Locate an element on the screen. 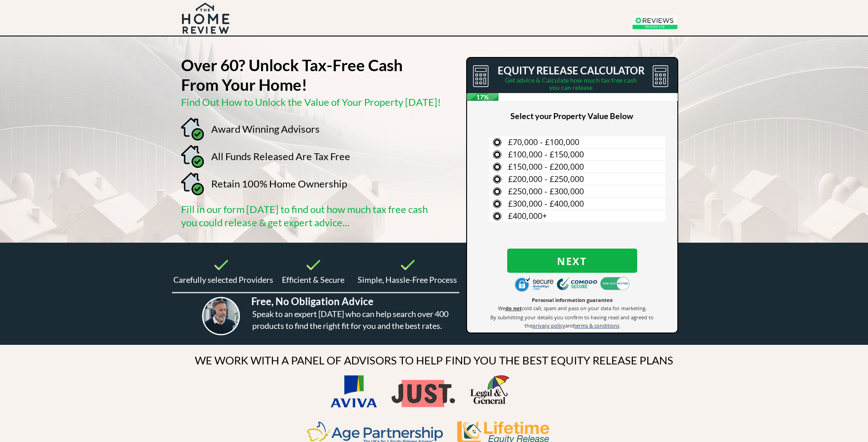 This screenshot has width=868, height=442. a: privacy policy is located at coordinates (549, 326).